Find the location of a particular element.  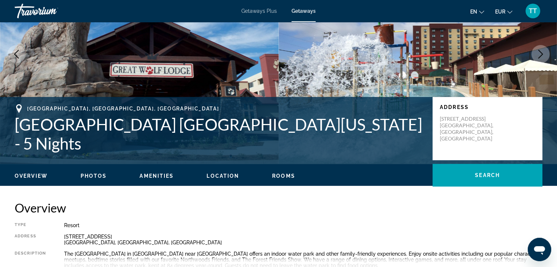

div: Resort is located at coordinates (303, 226).